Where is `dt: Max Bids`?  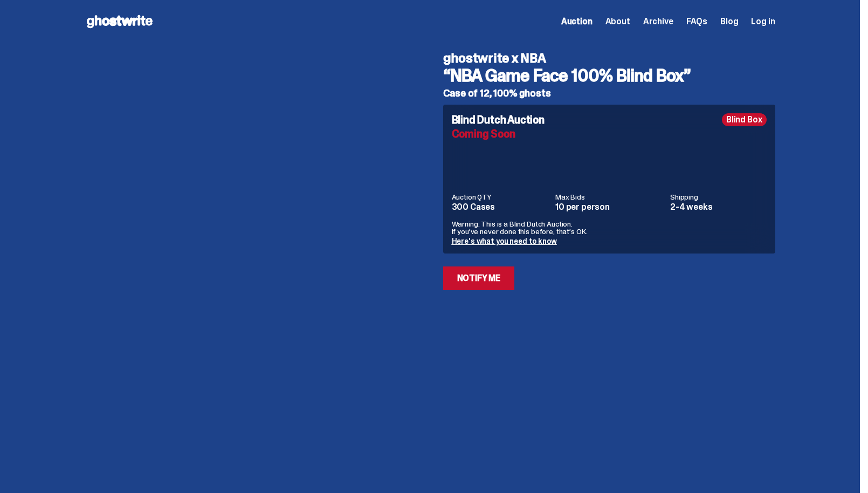
dt: Max Bids is located at coordinates (609, 197).